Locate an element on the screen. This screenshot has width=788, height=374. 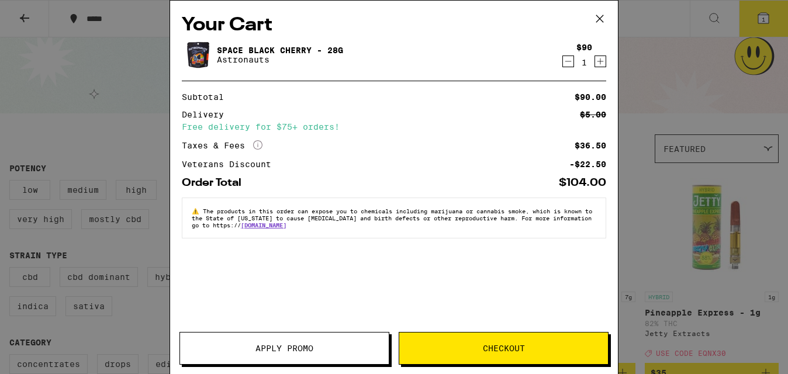
div: $90 is located at coordinates (584, 47).